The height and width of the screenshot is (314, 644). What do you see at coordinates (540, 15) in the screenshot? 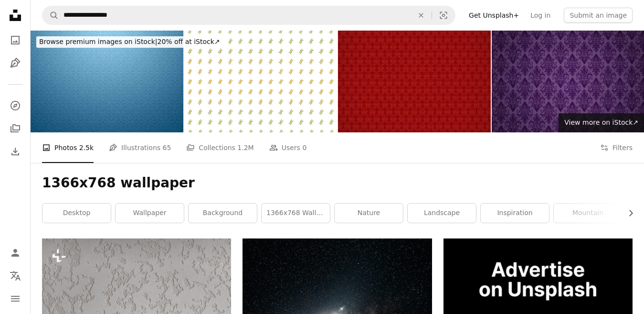
I see `a: Log in` at bounding box center [540, 15].